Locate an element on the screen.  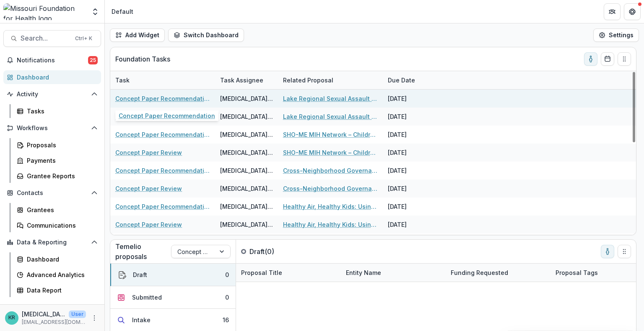
div: Communications is located at coordinates (61, 225).